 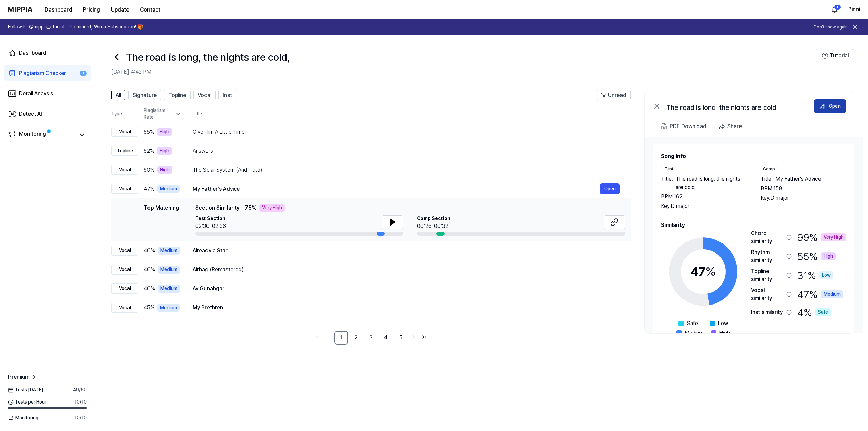 I want to click on div: Topline similarity, so click(x=768, y=276).